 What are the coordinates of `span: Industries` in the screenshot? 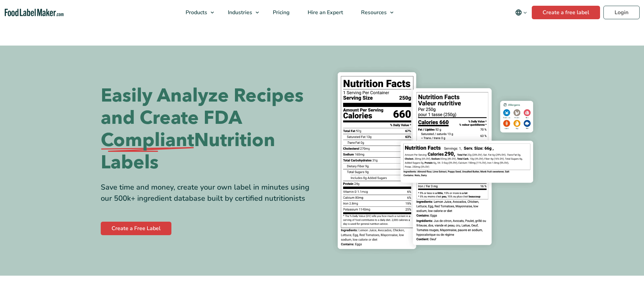 It's located at (239, 13).